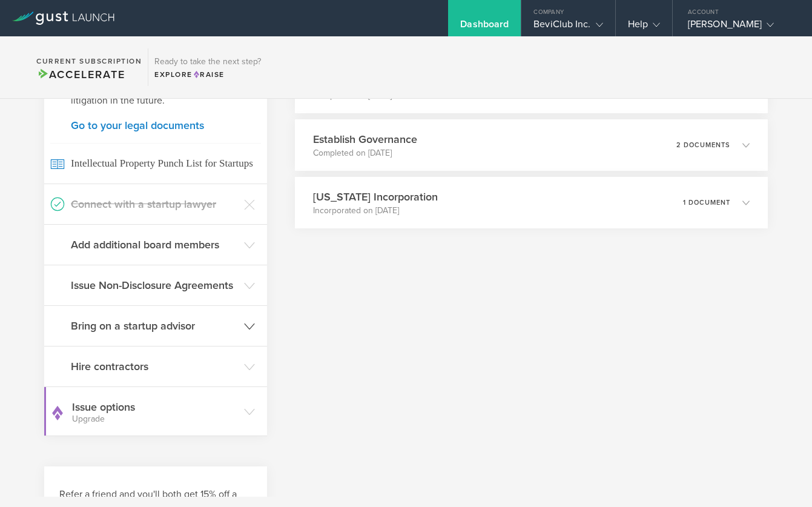  Describe the element at coordinates (707, 203) in the screenshot. I see `p: 1 document` at that location.